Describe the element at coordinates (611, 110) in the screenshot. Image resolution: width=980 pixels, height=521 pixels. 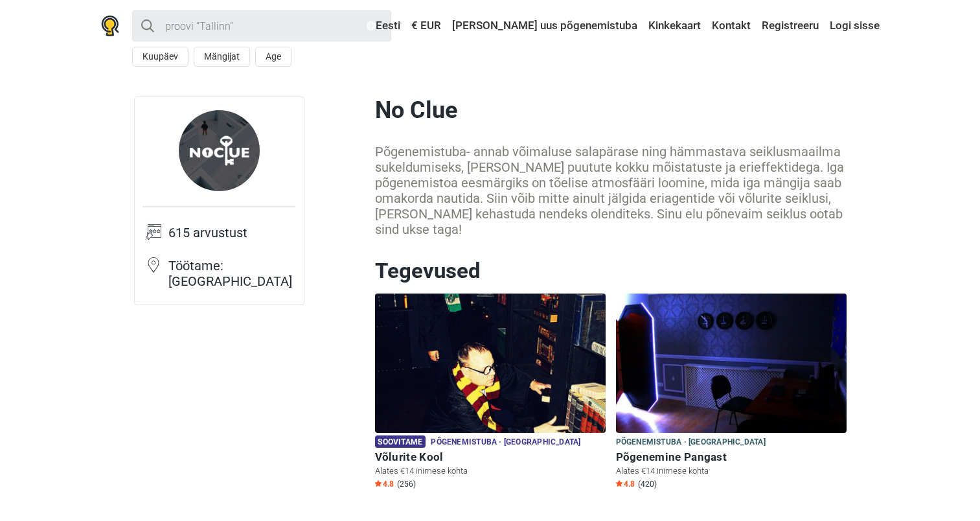
I see `h1: No Clue` at that location.